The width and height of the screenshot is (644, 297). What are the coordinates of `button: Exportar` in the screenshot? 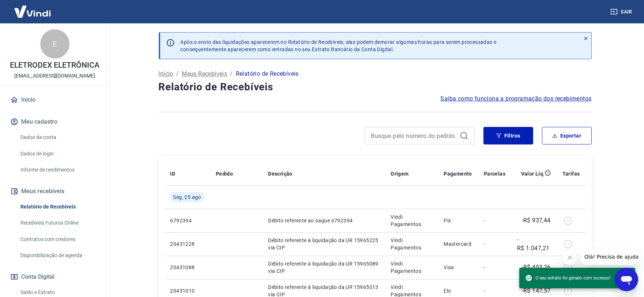 It's located at (566, 135).